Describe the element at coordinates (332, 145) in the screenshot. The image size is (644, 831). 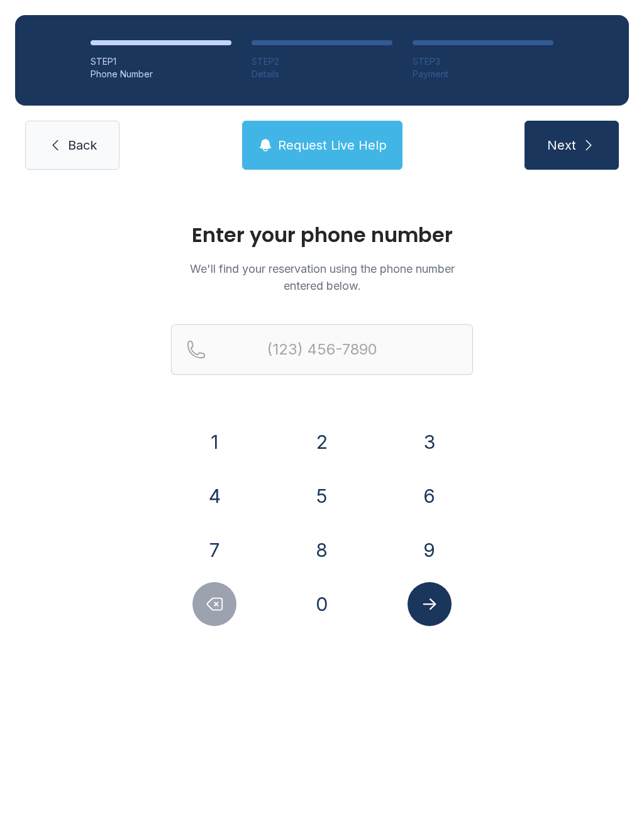
I see `span: Request Live Help` at that location.